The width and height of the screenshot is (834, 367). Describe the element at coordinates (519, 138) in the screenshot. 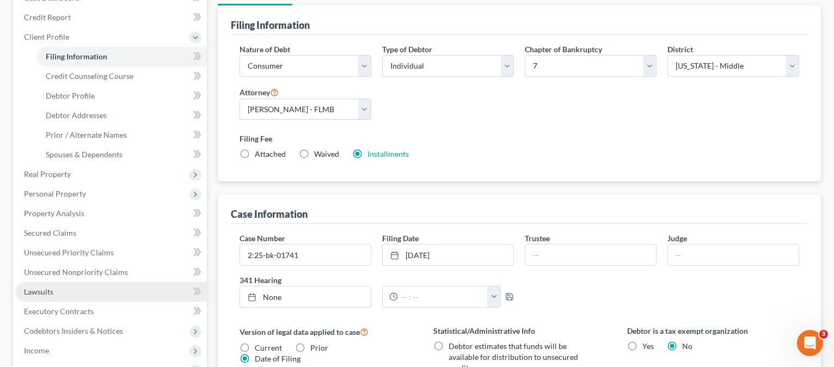

I see `label: Filing Fee` at that location.